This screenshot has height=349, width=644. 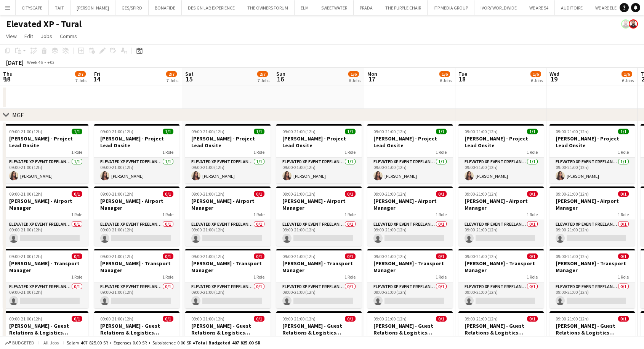 What do you see at coordinates (611, 7) in the screenshot?
I see `button: WE ARE ELEVATE` at bounding box center [611, 7].